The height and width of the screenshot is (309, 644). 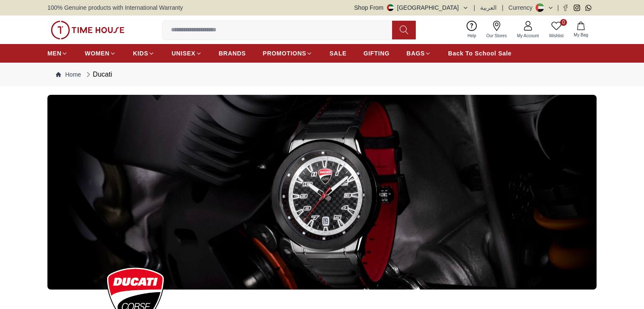 I want to click on span: UNISEX, so click(x=183, y=54).